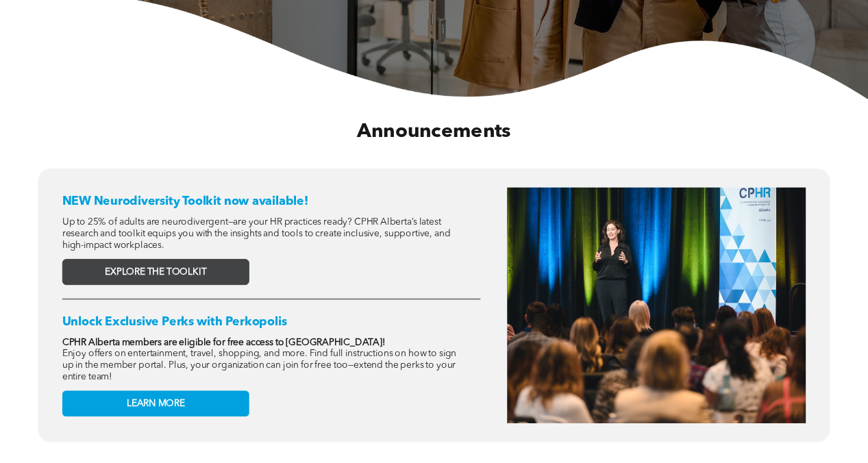 The height and width of the screenshot is (463, 868). Describe the element at coordinates (434, 132) in the screenshot. I see `span: Announcements` at that location.